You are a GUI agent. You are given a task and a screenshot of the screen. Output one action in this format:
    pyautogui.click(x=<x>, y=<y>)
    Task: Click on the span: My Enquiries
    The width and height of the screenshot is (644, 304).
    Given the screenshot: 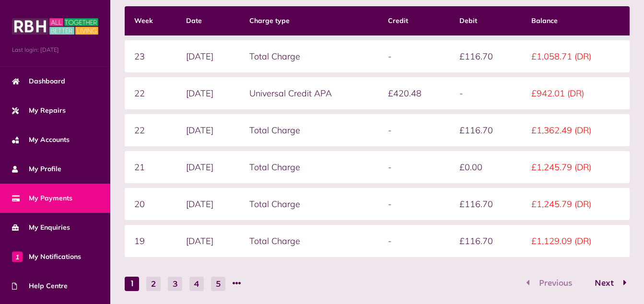 What is the action you would take?
    pyautogui.click(x=41, y=228)
    